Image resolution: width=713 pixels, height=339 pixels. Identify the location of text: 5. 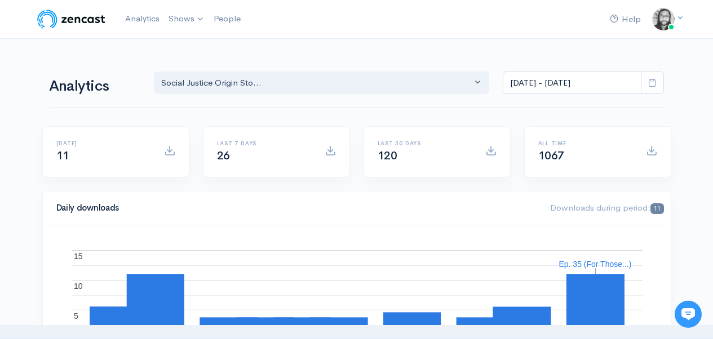
(76, 316).